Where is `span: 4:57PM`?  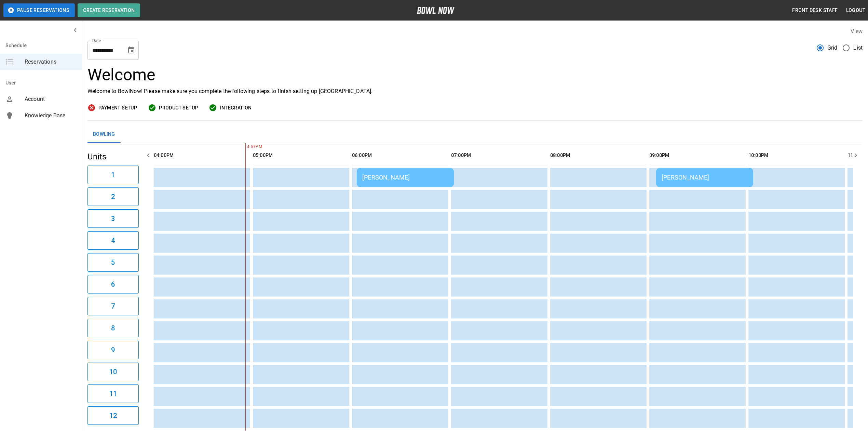
span: 4:57PM is located at coordinates (246, 147).